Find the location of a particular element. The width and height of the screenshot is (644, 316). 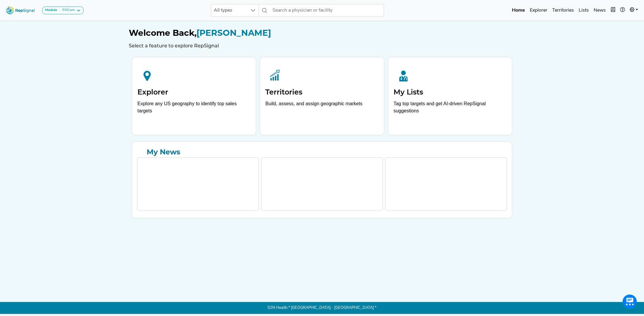

a: Explorer is located at coordinates (538, 11).